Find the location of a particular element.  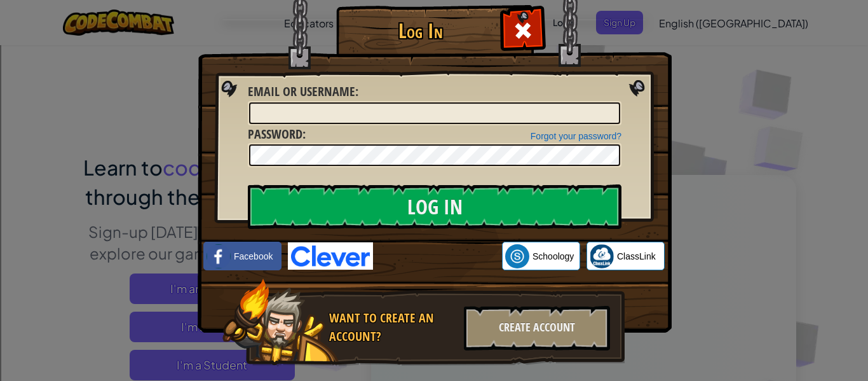

span: Schoology is located at coordinates (553, 256).